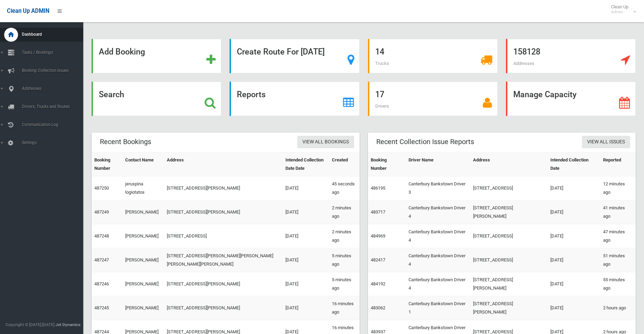 The height and width of the screenshot is (334, 644). I want to click on td: 55 minutes ago, so click(618, 284).